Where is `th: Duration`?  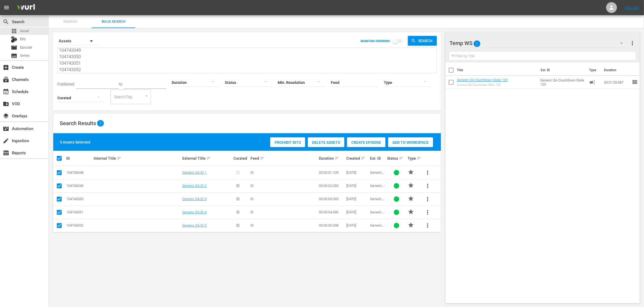
th: Duration is located at coordinates (617, 70).